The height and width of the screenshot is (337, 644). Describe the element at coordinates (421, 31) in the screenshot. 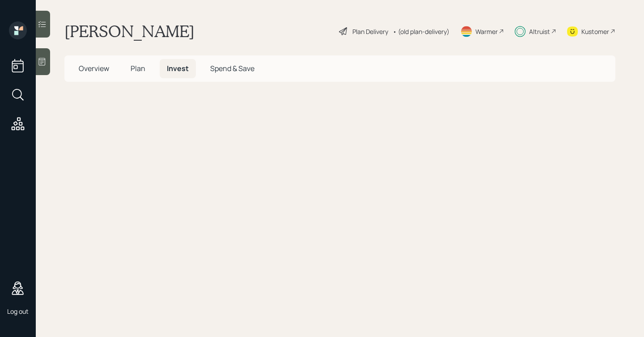

I see `div: • (old plan-delivery)` at that location.